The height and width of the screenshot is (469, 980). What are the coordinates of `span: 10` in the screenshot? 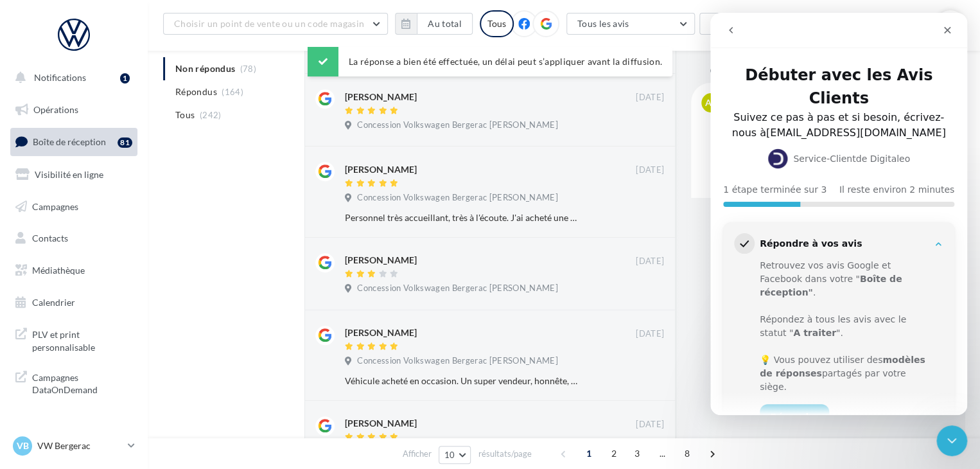 It's located at (450, 455).